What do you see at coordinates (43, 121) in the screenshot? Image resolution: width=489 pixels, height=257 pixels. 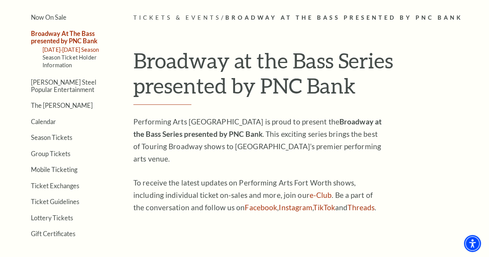 I see `a: Calendar` at bounding box center [43, 121].